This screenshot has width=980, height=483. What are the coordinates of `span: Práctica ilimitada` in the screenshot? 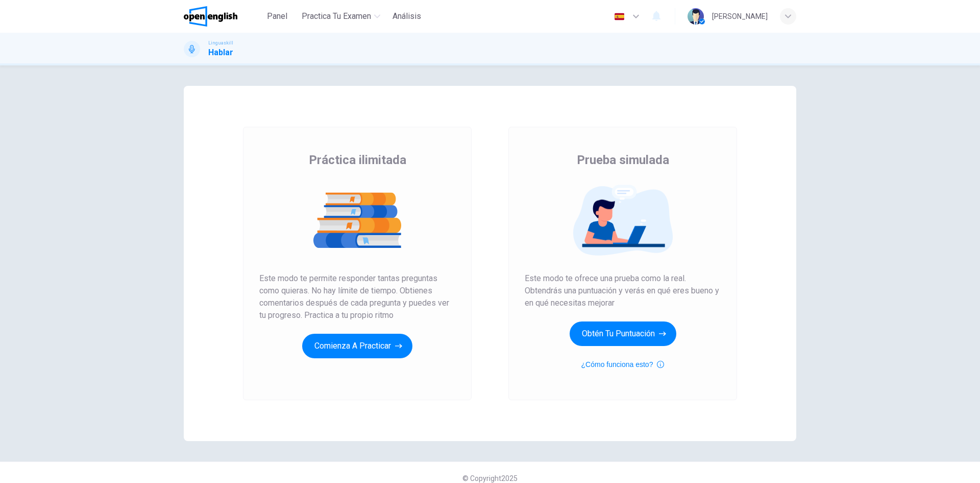 It's located at (358, 160).